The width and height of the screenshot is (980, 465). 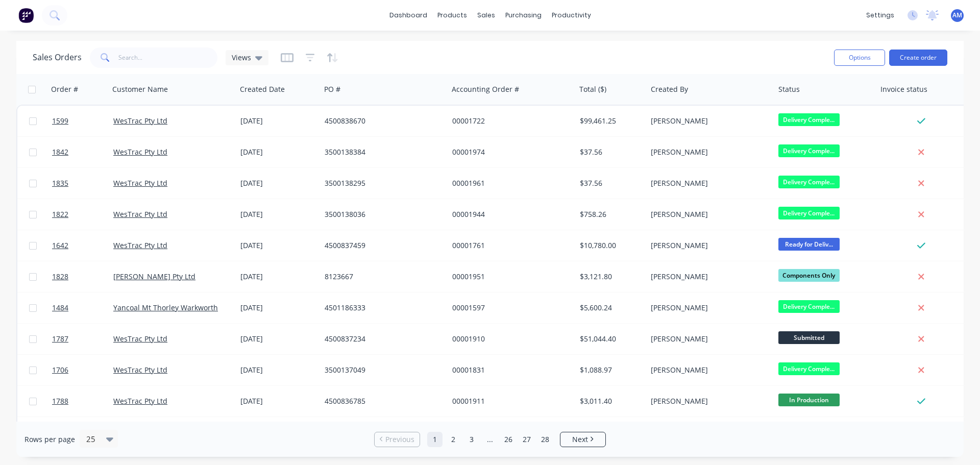 I want to click on div: 00001951, so click(x=509, y=276).